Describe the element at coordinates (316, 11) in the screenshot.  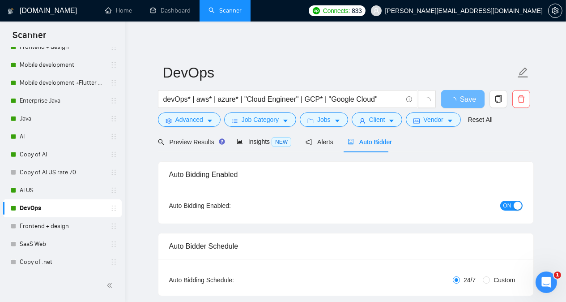
I see `img: upwork-logo.png` at that location.